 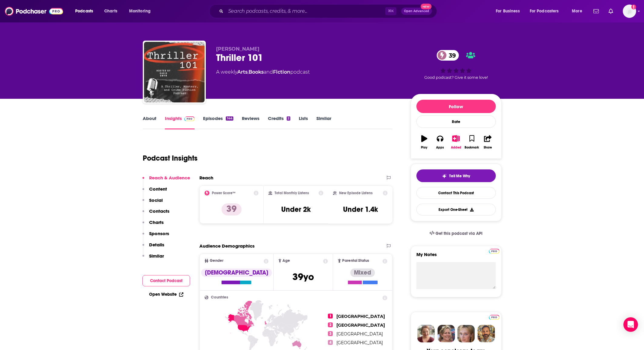 What do you see at coordinates (487, 142) in the screenshot?
I see `button: Share` at bounding box center [487, 142].